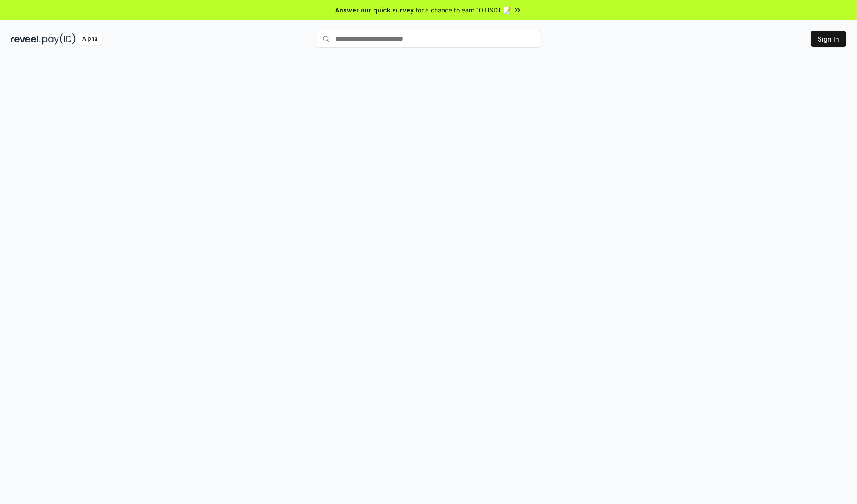  I want to click on button: Sign In, so click(829, 39).